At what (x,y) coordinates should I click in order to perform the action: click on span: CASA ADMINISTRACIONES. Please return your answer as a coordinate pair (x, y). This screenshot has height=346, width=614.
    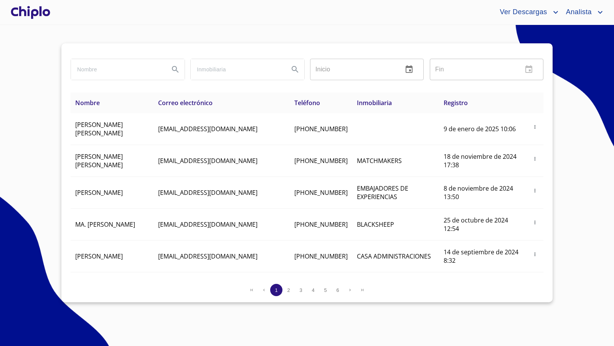
    Looking at the image, I should click on (394, 257).